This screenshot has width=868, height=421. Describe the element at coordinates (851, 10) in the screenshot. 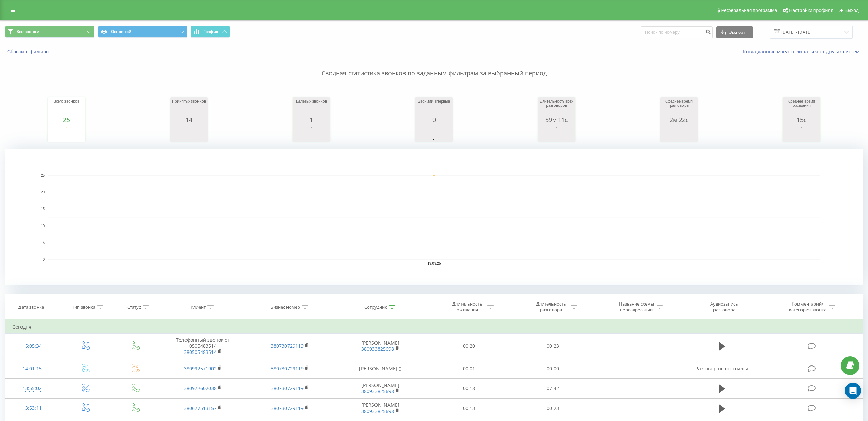

I see `span: Выход` at that location.